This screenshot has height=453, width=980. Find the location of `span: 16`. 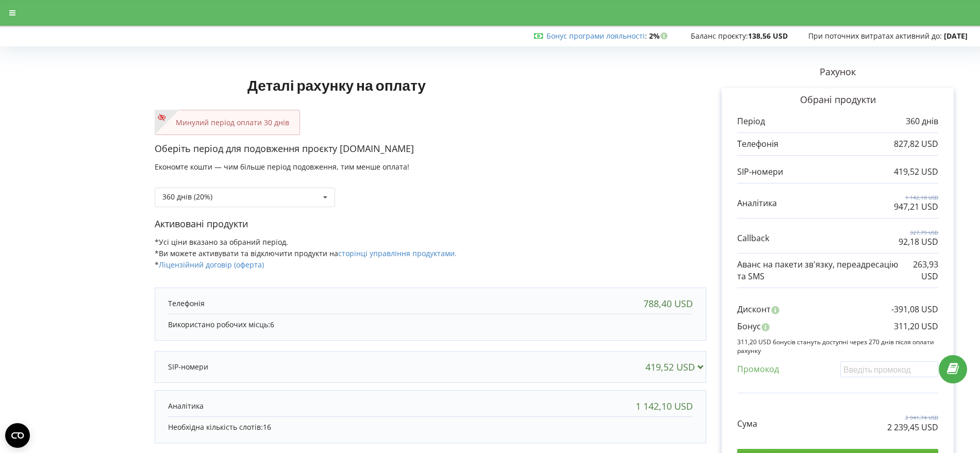

span: 16 is located at coordinates (267, 427).